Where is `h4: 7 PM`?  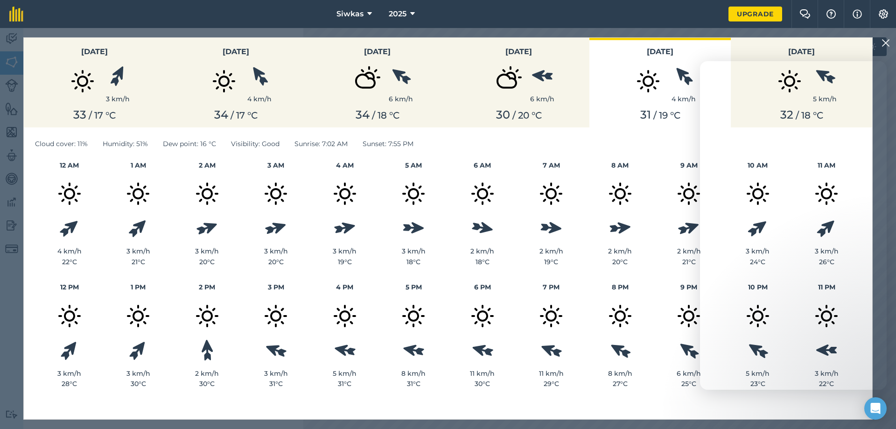
h4: 7 PM is located at coordinates (551, 287).